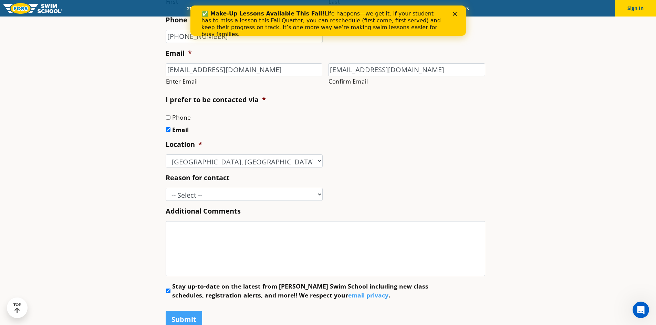  Describe the element at coordinates (198, 178) in the screenshot. I see `label: Reason for contact` at that location.